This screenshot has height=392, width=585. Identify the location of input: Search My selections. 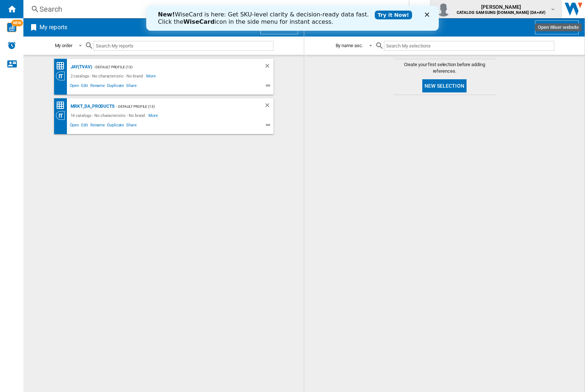
(469, 46).